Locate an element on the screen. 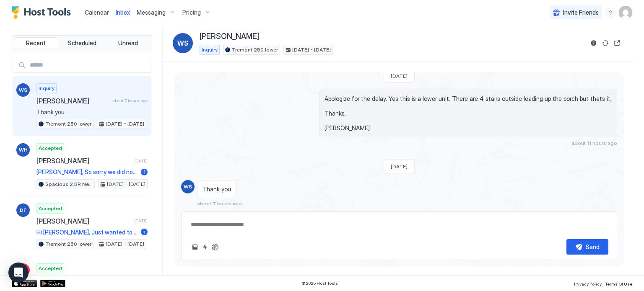  button: Scheduled is located at coordinates (82, 43).